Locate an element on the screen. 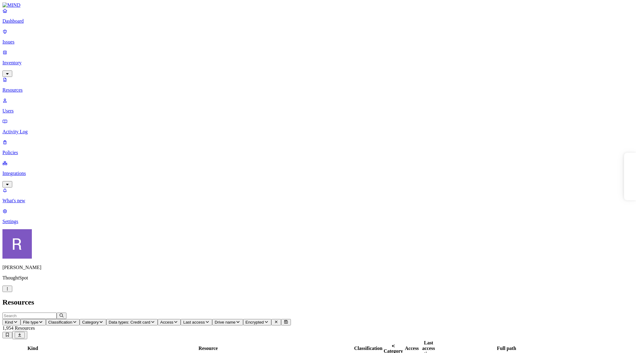 The image size is (636, 353). img: MIND is located at coordinates (11, 5).